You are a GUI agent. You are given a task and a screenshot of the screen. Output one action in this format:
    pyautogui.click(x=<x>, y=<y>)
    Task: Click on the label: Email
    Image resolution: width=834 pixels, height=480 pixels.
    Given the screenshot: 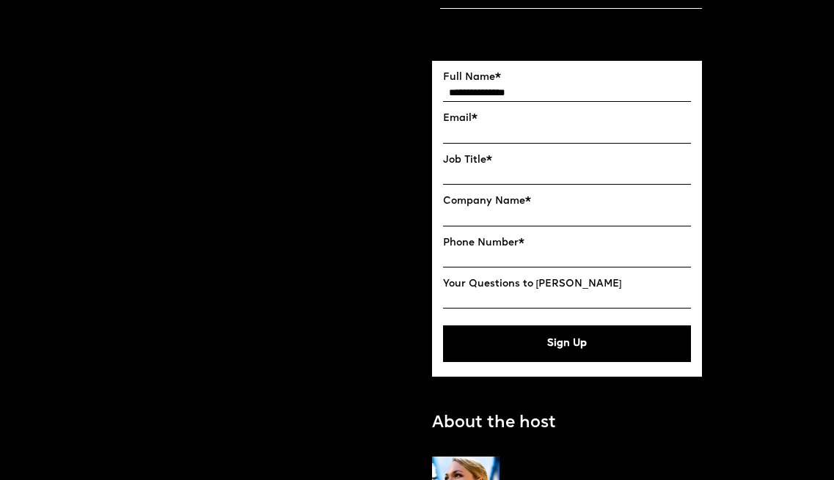 What is the action you would take?
    pyautogui.click(x=567, y=119)
    